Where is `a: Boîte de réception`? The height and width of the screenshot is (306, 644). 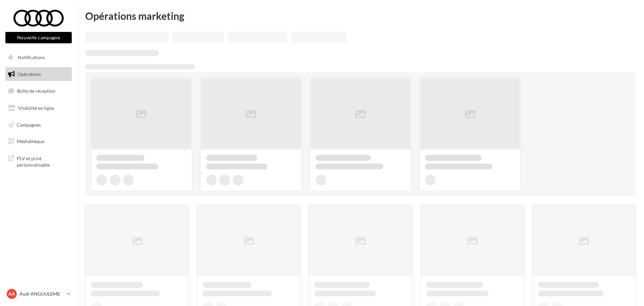 a: Boîte de réception is located at coordinates (39, 90).